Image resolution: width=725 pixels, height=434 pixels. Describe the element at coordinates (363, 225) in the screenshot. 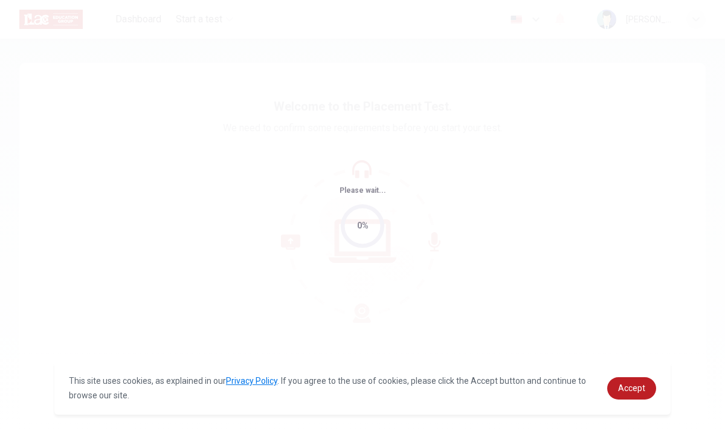

I see `div: 0%` at that location.